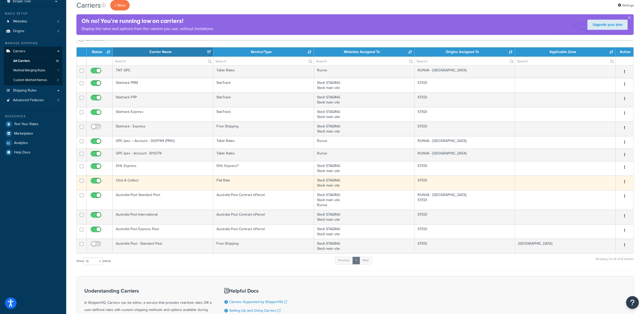 The image size is (644, 314). I want to click on span: Test Your Rates, so click(26, 124).